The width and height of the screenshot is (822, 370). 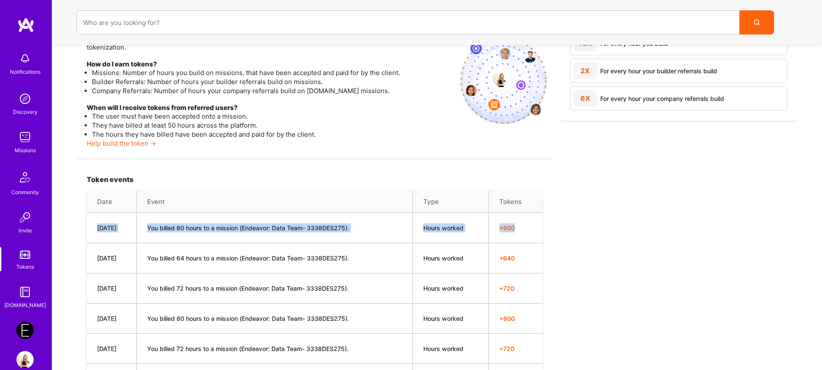 What do you see at coordinates (25, 150) in the screenshot?
I see `div: Missions` at bounding box center [25, 150].